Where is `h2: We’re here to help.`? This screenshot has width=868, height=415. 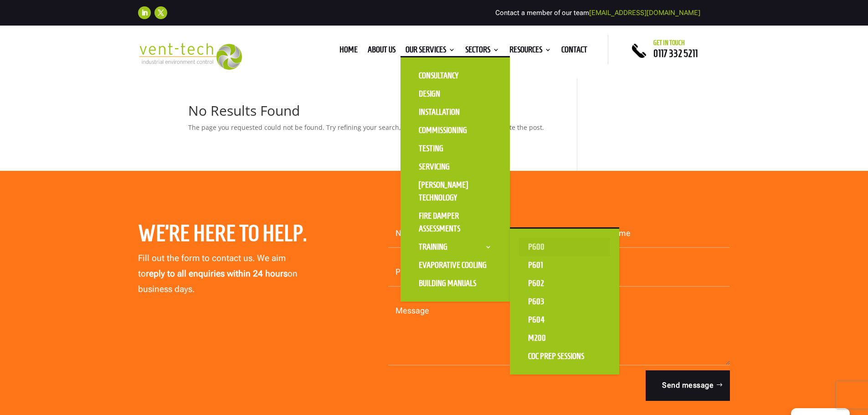 h2: We’re here to help. is located at coordinates (233, 236).